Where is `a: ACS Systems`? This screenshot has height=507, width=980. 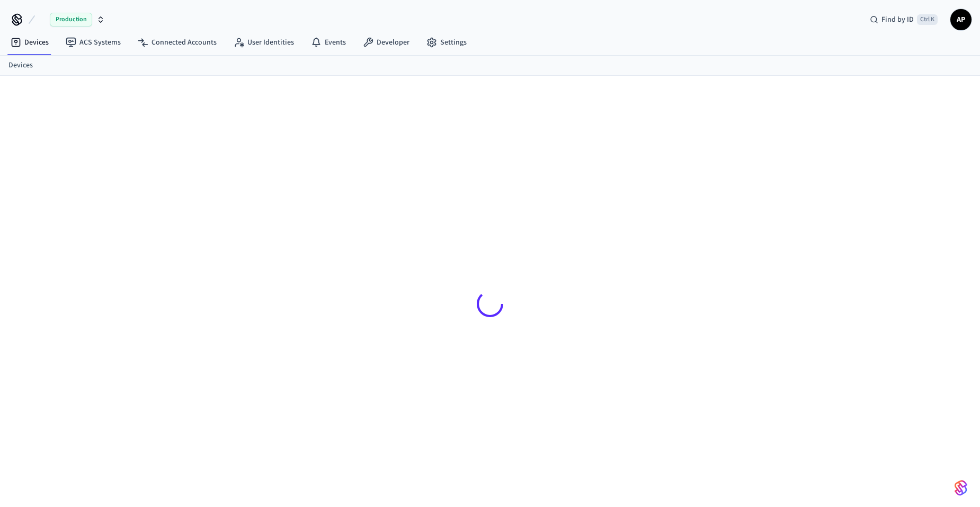 a: ACS Systems is located at coordinates (93, 43).